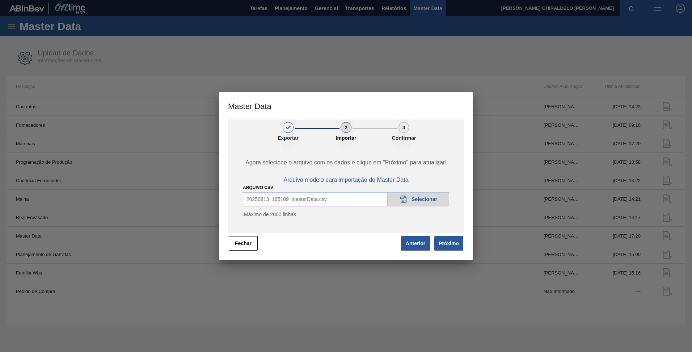 The width and height of the screenshot is (692, 352). What do you see at coordinates (258, 188) in the screenshot?
I see `label: ARQUIVO CSV` at bounding box center [258, 188].